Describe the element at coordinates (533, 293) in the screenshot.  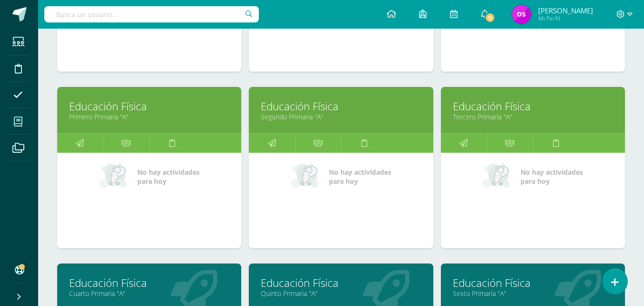
I see `a: Sexto Primaria "A"` at that location.